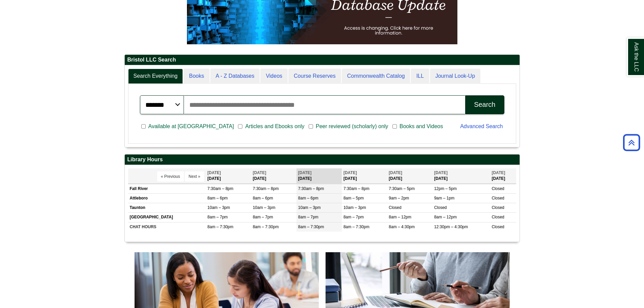  What do you see at coordinates (195, 177) in the screenshot?
I see `button: Next »` at bounding box center [195, 177].